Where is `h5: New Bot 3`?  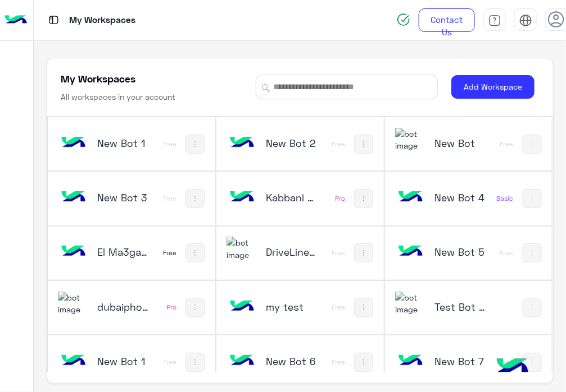 h5: New Bot 3 is located at coordinates (122, 197).